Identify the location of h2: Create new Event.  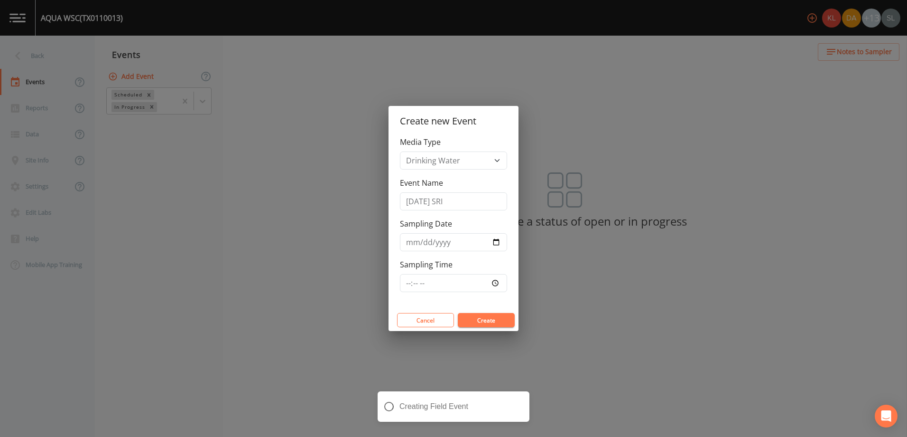
(454, 121).